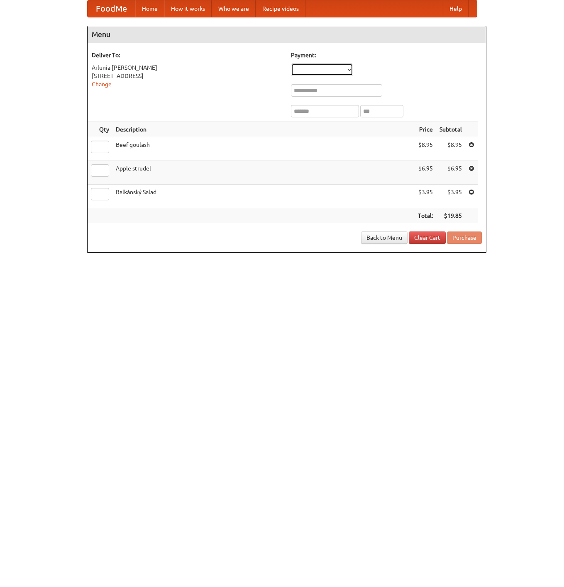  I want to click on th: Description, so click(263, 129).